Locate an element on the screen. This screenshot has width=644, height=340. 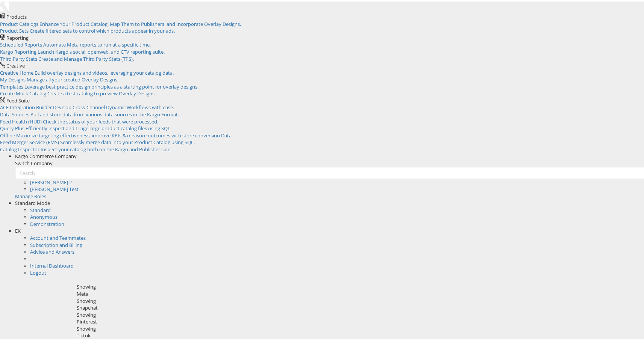
span: Create and Manage Third Party Stats (TPS). is located at coordinates (86, 57).